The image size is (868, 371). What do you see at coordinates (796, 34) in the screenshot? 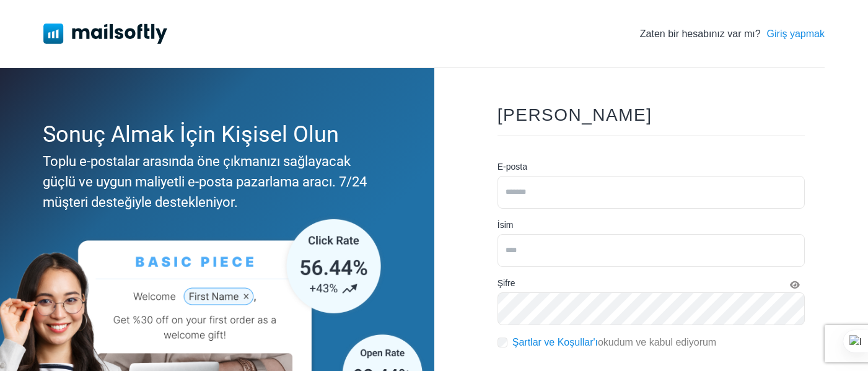
I see `a: Giriş yapmak` at bounding box center [796, 34].